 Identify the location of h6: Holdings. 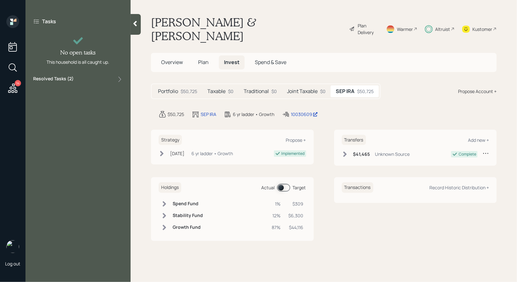
(170, 187).